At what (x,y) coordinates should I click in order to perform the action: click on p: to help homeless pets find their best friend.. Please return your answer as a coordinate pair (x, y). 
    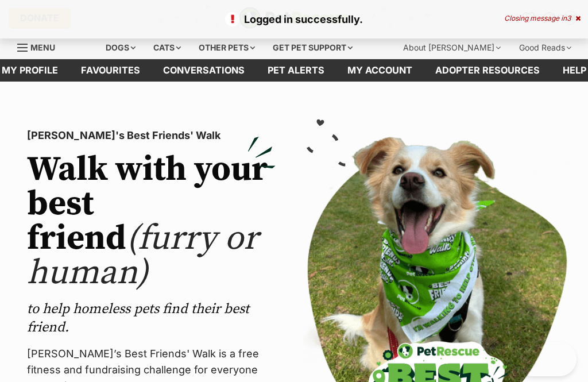
    Looking at the image, I should click on (151, 318).